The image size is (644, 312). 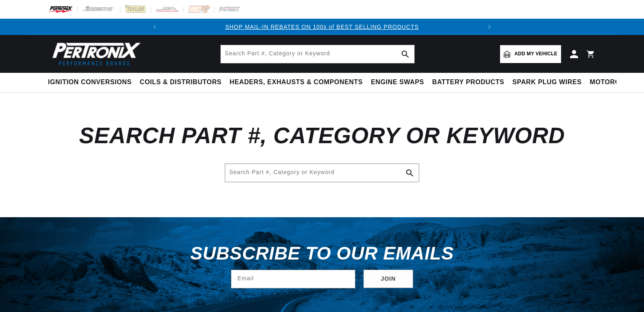 I want to click on div: 1 of 2, so click(x=322, y=27).